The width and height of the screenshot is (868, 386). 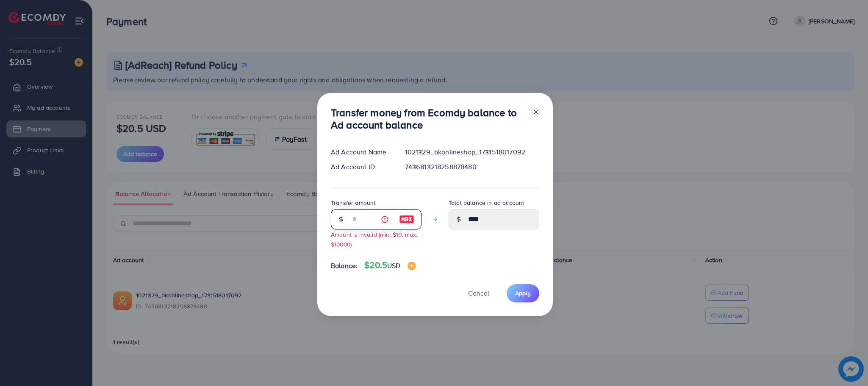 What do you see at coordinates (353, 203) in the screenshot?
I see `label: Transfer amount` at bounding box center [353, 203].